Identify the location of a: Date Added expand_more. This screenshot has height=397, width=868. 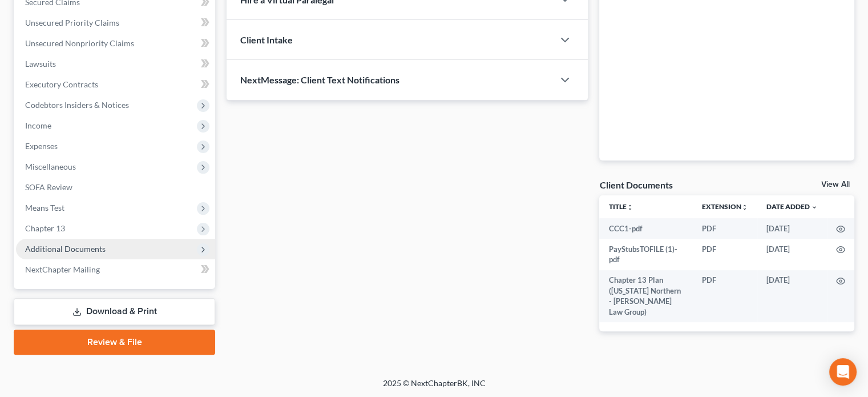
(792, 206).